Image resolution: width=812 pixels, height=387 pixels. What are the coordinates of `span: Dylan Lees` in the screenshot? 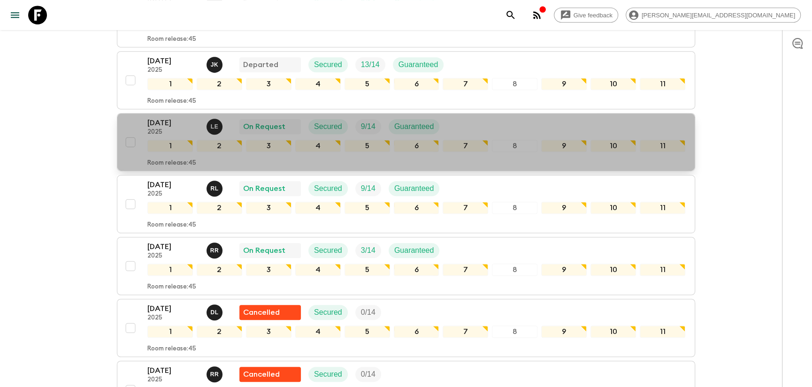 It's located at (215, 311).